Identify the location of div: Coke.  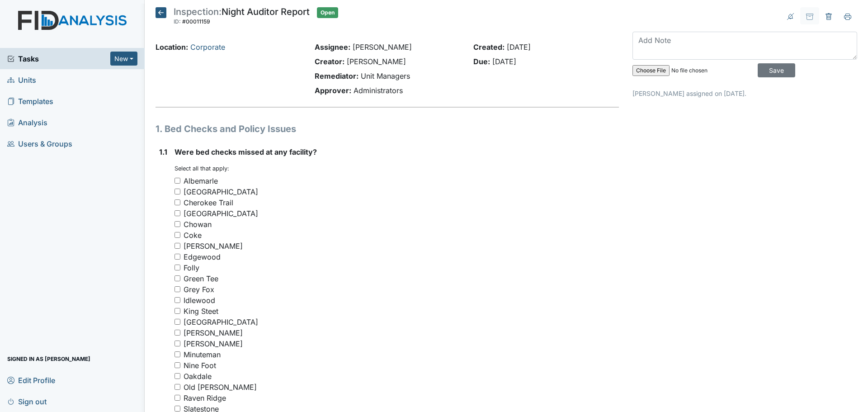
(192, 235).